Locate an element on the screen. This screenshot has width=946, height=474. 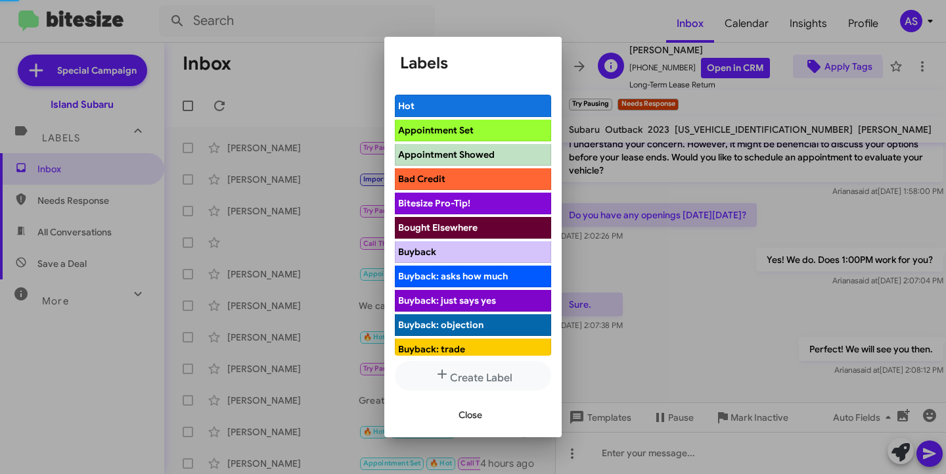
span: Buyback: objection is located at coordinates (441, 324).